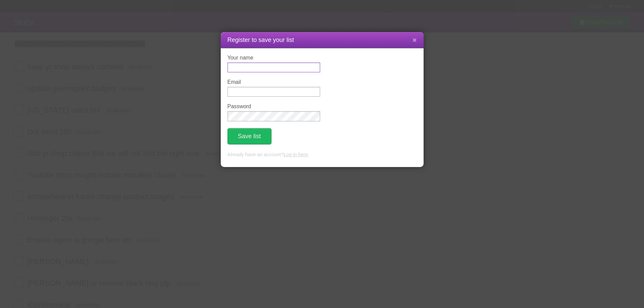 This screenshot has height=308, width=644. I want to click on label: Email, so click(274, 82).